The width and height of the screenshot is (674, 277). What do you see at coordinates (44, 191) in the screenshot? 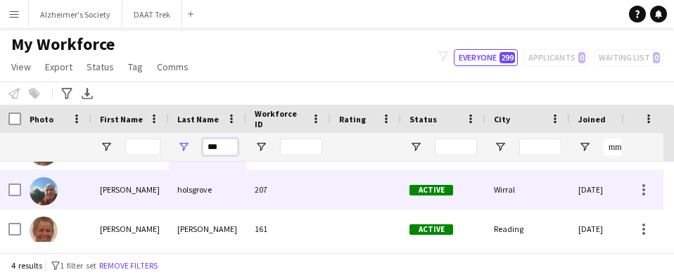
I see `img: craig holsgrove` at bounding box center [44, 191].